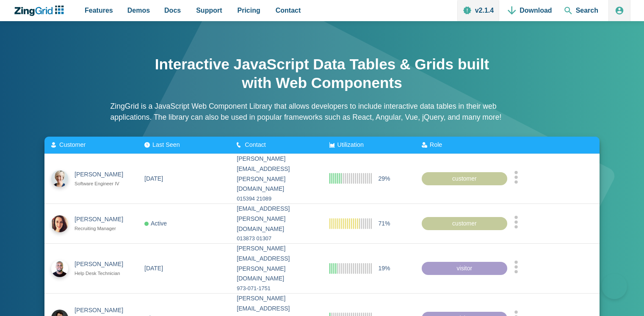  Describe the element at coordinates (138, 10) in the screenshot. I see `span: Demos` at that location.